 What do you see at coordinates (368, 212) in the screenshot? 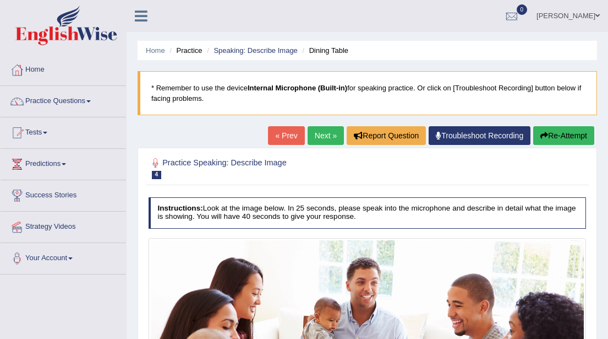
I see `h4: Look at the image below. In 25 seconds, please speak into the microphone and describe in detail w...` at bounding box center [368, 212].